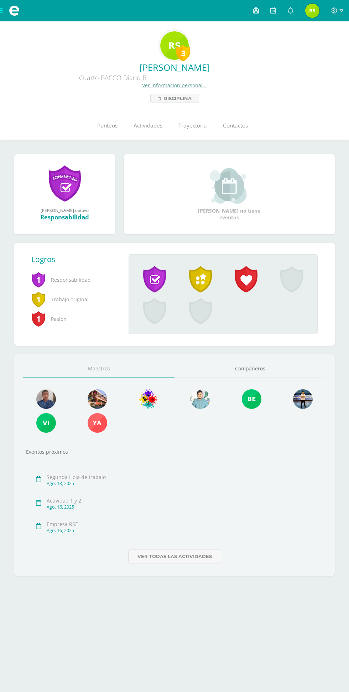 The height and width of the screenshot is (692, 349). I want to click on img: 62c276f9e5707e975a312ba56e3c64d5.png, so click(303, 399).